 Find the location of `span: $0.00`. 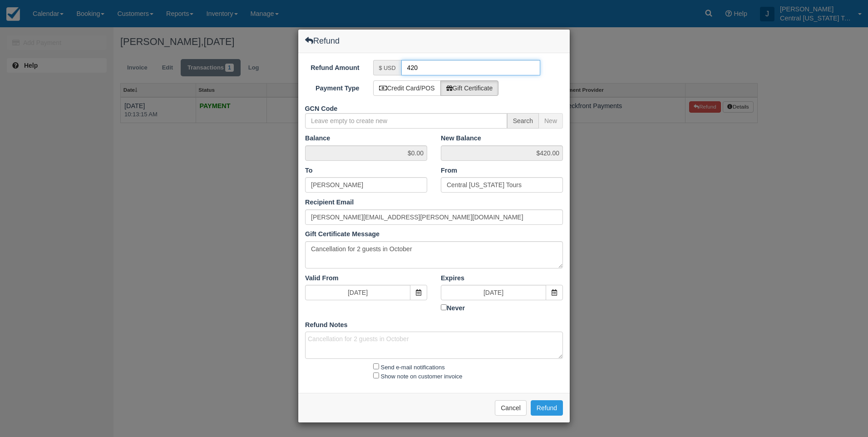

span: $0.00 is located at coordinates (366, 153).